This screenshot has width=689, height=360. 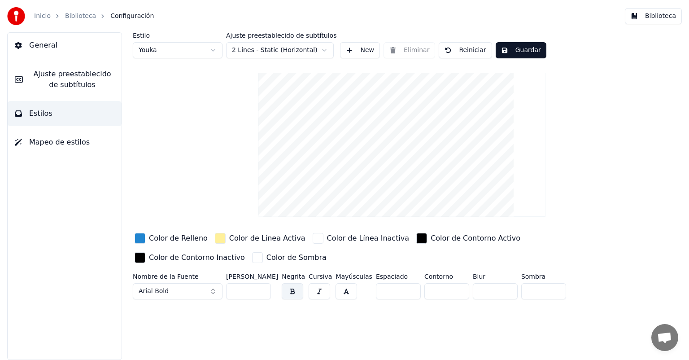 What do you see at coordinates (544, 276) in the screenshot?
I see `label: Sombra` at bounding box center [544, 276].